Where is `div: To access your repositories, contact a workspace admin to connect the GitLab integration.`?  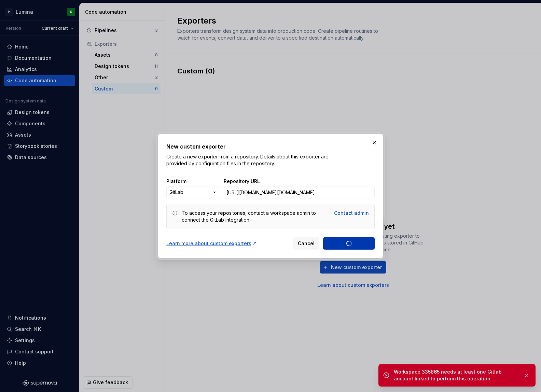 div: To access your repositories, contact a workspace admin to connect the GitLab integration. is located at coordinates (256, 216).